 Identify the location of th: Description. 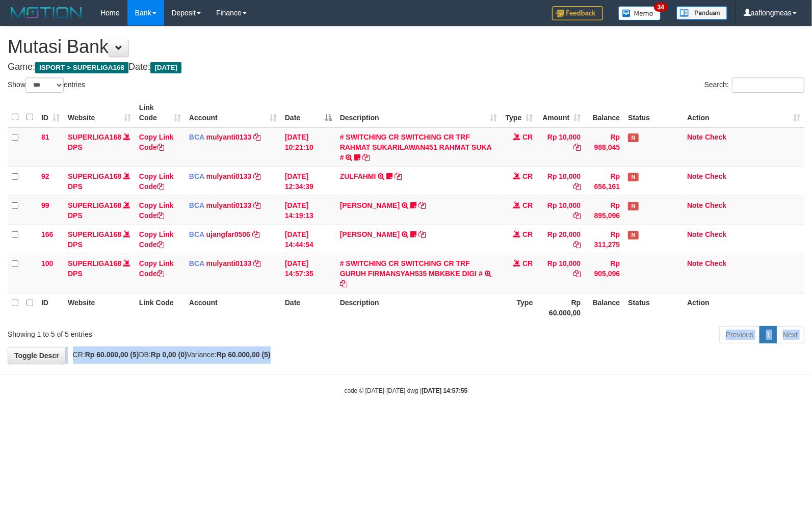
(418, 307).